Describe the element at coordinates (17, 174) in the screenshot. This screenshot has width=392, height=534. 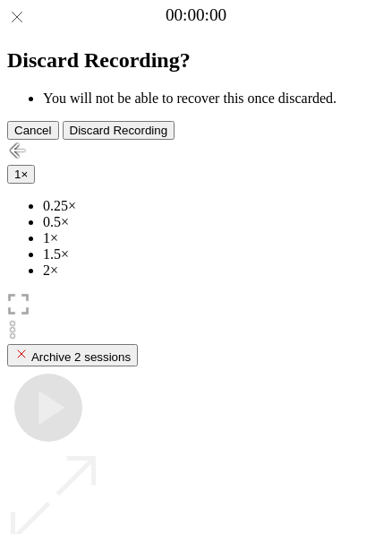
I see `span: 1` at that location.